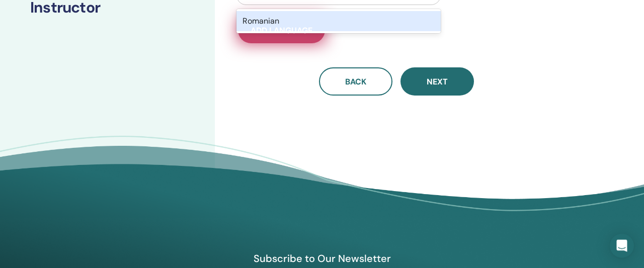 This screenshot has height=268, width=644. What do you see at coordinates (437, 81) in the screenshot?
I see `span: Next` at bounding box center [437, 81].